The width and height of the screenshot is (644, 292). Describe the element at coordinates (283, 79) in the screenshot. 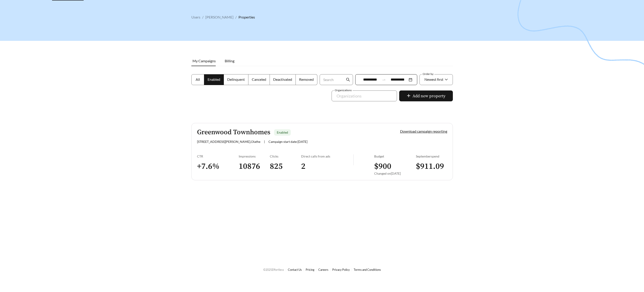

I see `span: Deactivated` at that location.